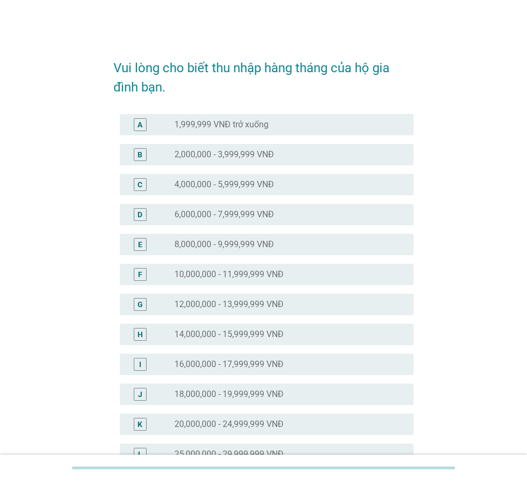  What do you see at coordinates (229, 394) in the screenshot?
I see `label: 18,000,000 - 19,999,999 VNĐ` at bounding box center [229, 394].